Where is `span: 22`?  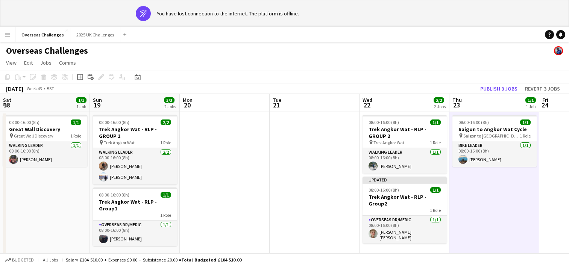
span: 22 is located at coordinates (366, 105).